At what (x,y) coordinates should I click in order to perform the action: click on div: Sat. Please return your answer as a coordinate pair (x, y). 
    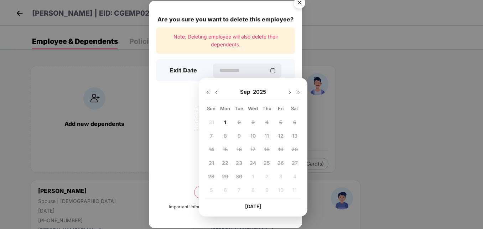
    Looking at the image, I should click on (295, 108).